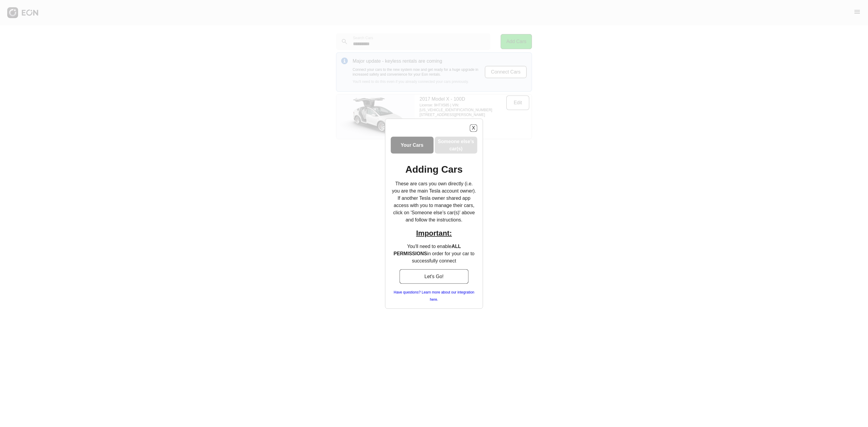 This screenshot has width=868, height=427. What do you see at coordinates (428, 250) in the screenshot?
I see `b: ALL PERMISSIONS` at bounding box center [428, 250].